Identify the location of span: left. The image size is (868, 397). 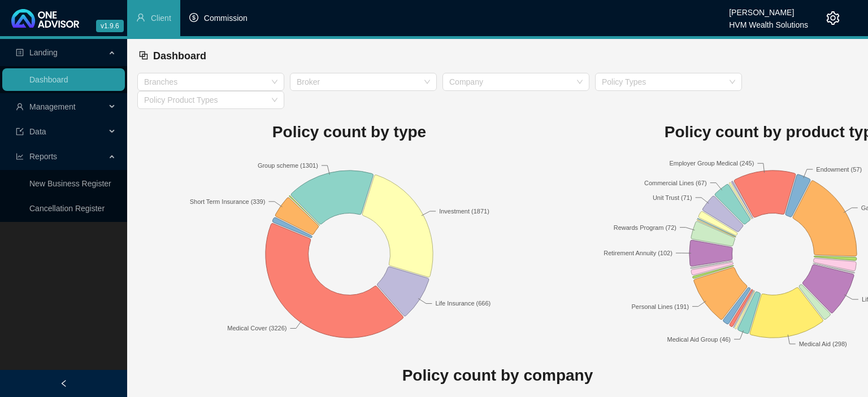
(64, 384).